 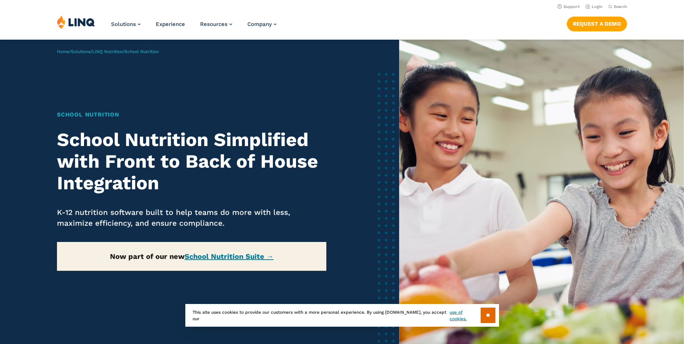 I want to click on nav: Primary Navigation, so click(x=194, y=27).